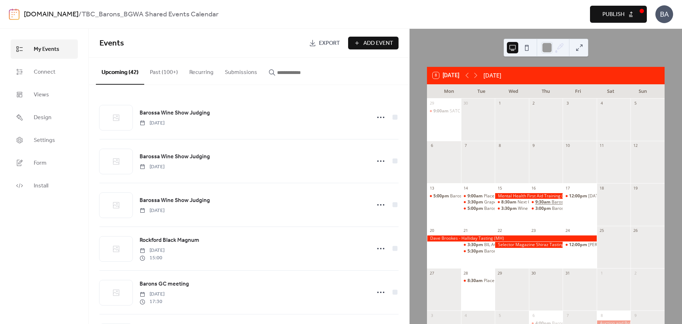 The height and width of the screenshot is (324, 682). Describe the element at coordinates (47, 49) in the screenshot. I see `span: My Events` at that location.